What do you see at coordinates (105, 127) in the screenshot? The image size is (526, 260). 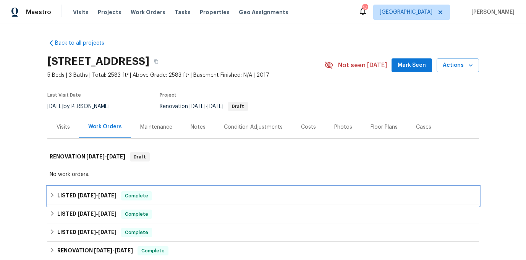 I see `div: Work Orders` at bounding box center [105, 127].